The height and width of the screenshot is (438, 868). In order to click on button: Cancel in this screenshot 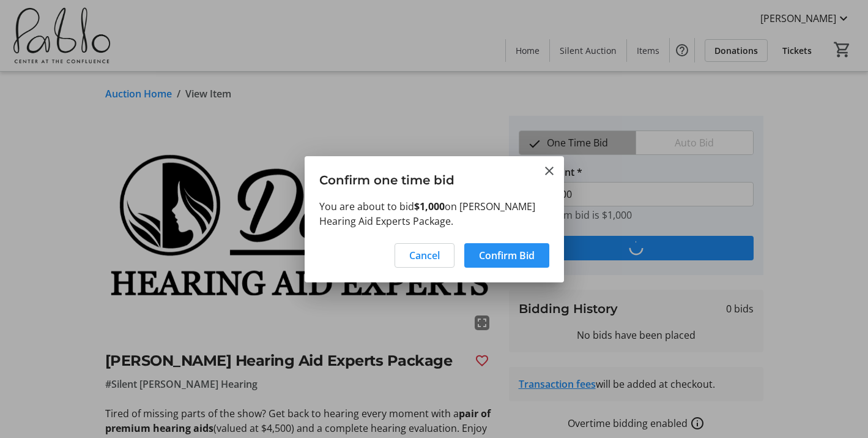, I will do `click(425, 255)`.